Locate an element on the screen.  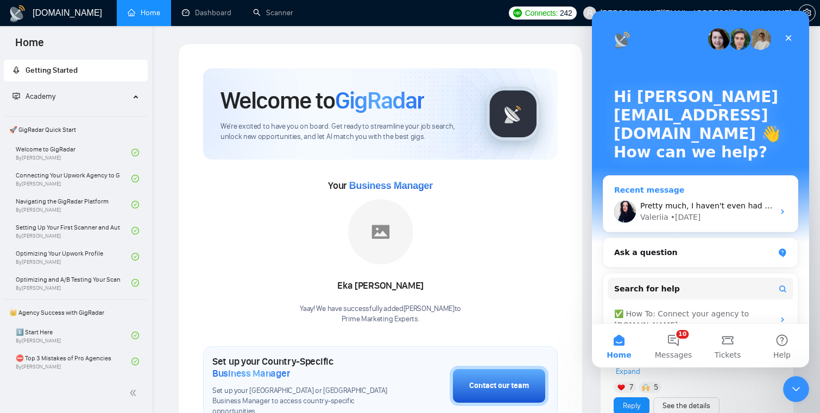
img: gigradar-logo.png is located at coordinates (513, 114).